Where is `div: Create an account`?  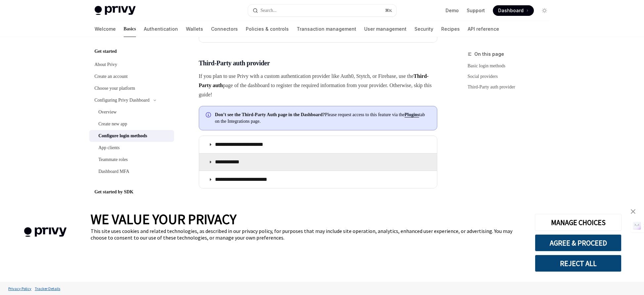 div: Create an account is located at coordinates (111, 77).